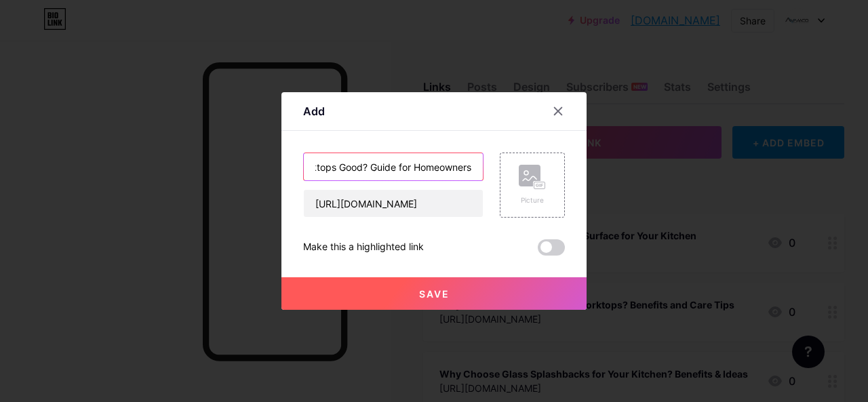 The image size is (868, 402). What do you see at coordinates (394, 203) in the screenshot?
I see `input: URL` at bounding box center [394, 203].